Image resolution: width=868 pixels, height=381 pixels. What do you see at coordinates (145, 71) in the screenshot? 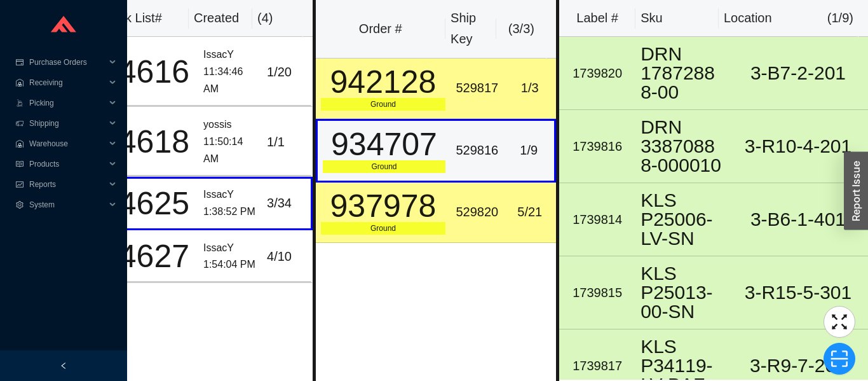
I see `div: 64616` at bounding box center [145, 71].